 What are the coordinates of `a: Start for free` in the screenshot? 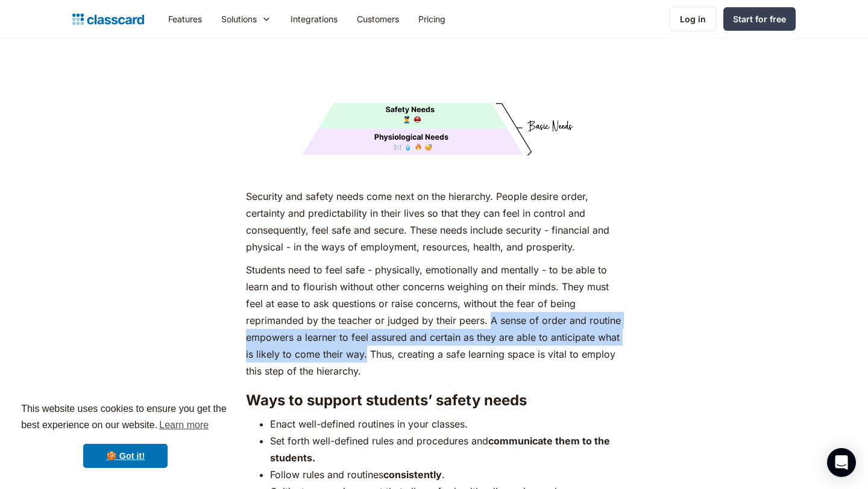 It's located at (760, 18).